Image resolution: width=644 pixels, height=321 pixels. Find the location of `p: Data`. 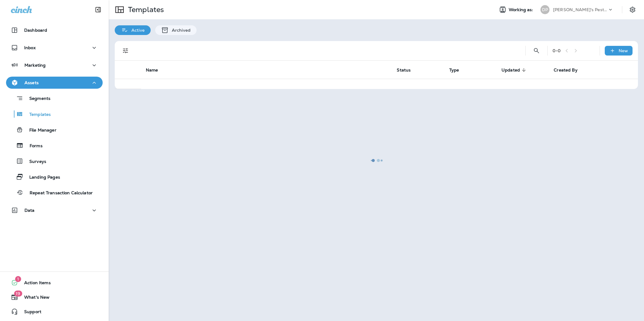

p: Data is located at coordinates (29, 210).